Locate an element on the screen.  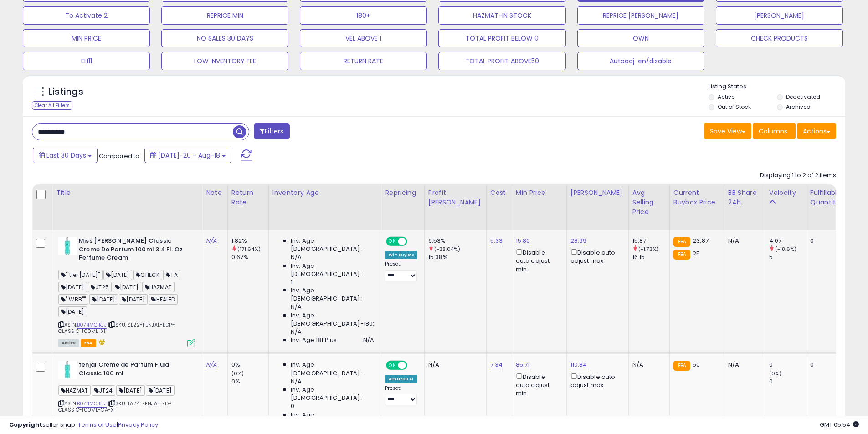
button: Actions is located at coordinates (816, 131).